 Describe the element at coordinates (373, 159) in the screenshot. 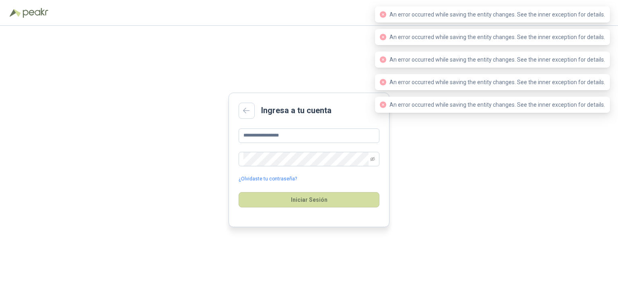

I see `span: eye-invisible` at that location.